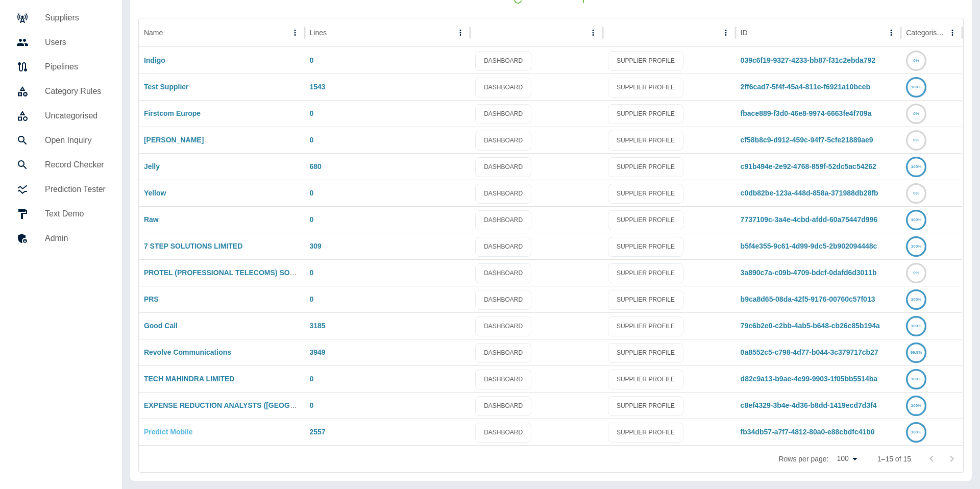 The height and width of the screenshot is (489, 980). I want to click on a: 680, so click(316, 166).